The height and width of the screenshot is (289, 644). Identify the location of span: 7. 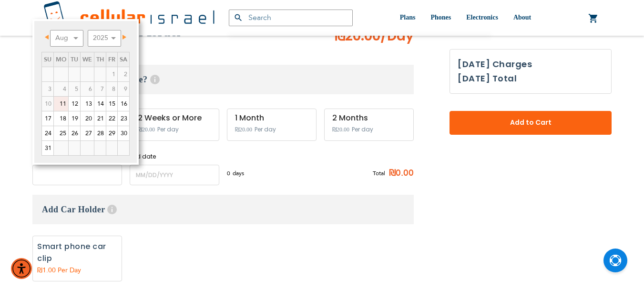
(100, 89).